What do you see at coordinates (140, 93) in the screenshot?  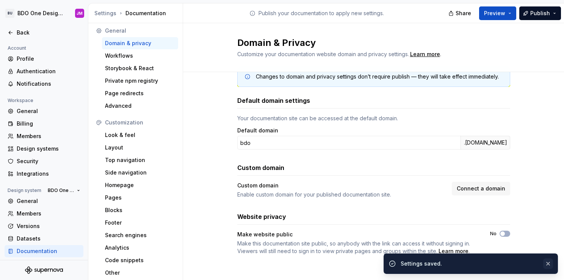 I see `div: Page redirects` at bounding box center [140, 93].